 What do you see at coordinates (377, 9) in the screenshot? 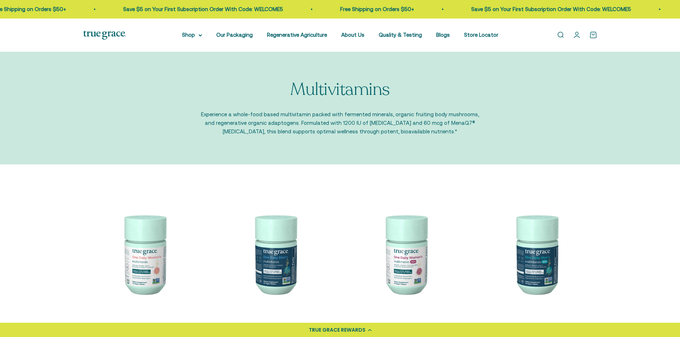
I see `a: Free Shipping on Orders $50+` at bounding box center [377, 9].